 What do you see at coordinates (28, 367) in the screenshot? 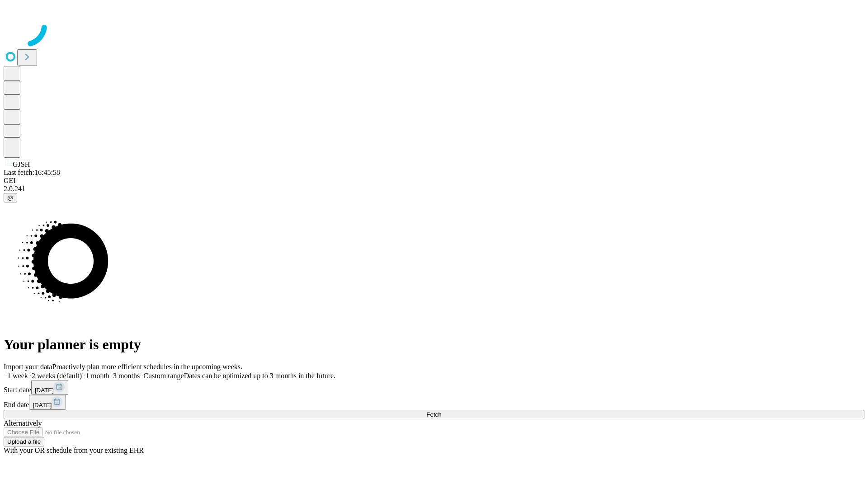
I see `span: Import your data` at bounding box center [28, 367].